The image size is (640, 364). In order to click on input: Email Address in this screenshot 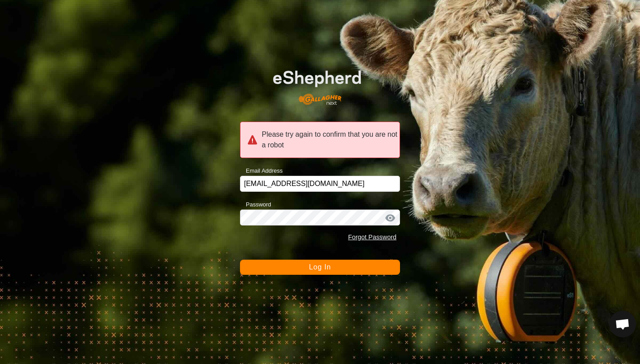, I will do `click(320, 184)`.